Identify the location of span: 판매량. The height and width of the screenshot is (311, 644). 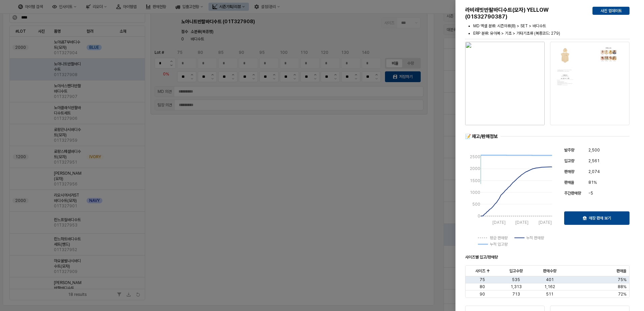
(569, 171).